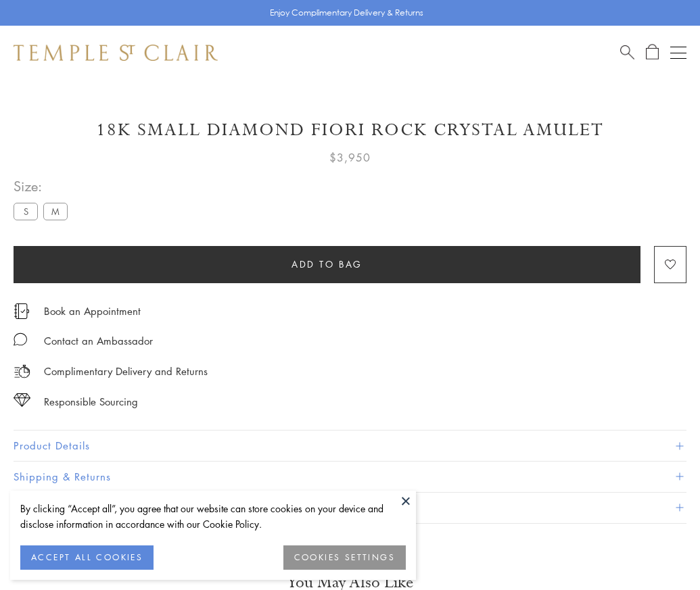 This screenshot has width=700, height=590. I want to click on h1: 18K Small Diamond Fiori Rock Crystal Amulet, so click(349, 130).